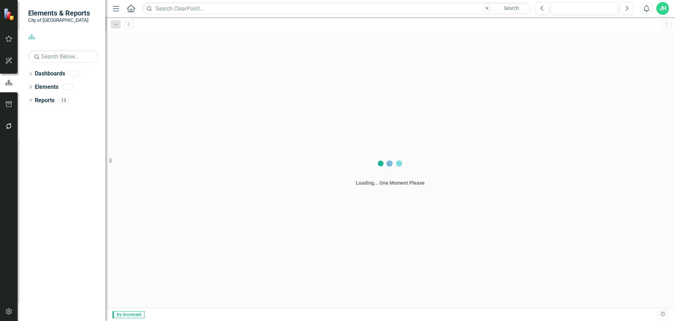  Describe the element at coordinates (663, 8) in the screenshot. I see `div: JH` at that location.